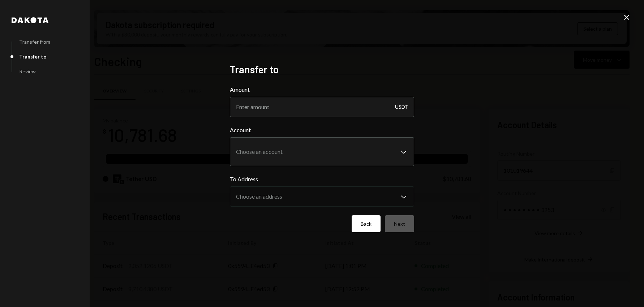  Describe the element at coordinates (402, 107) in the screenshot. I see `div: USDT` at that location.